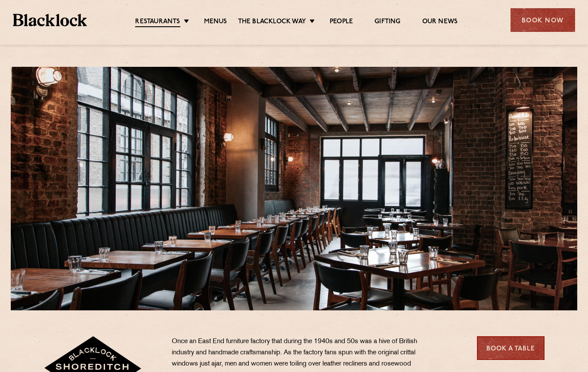 Image resolution: width=588 pixels, height=372 pixels. I want to click on a: Menus, so click(216, 22).